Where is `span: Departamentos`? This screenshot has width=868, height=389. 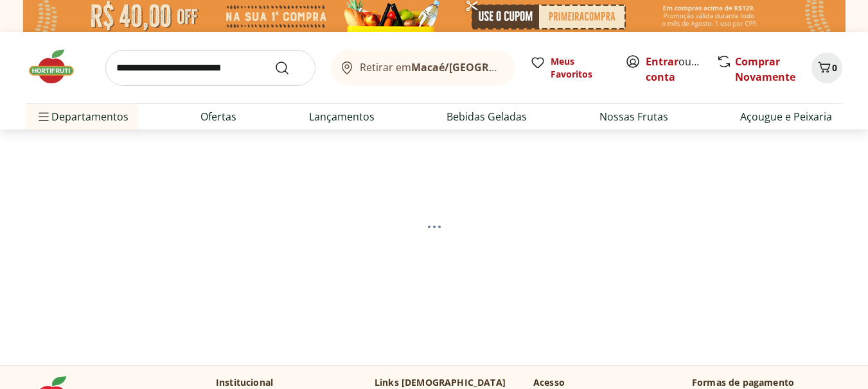 span: Departamentos is located at coordinates (82, 117).